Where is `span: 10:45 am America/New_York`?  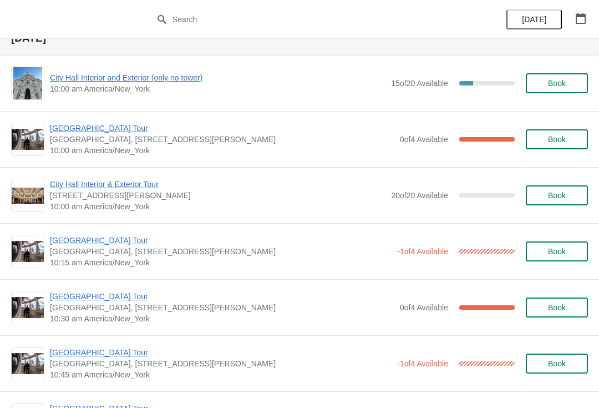 span: 10:45 am America/New_York is located at coordinates (221, 374).